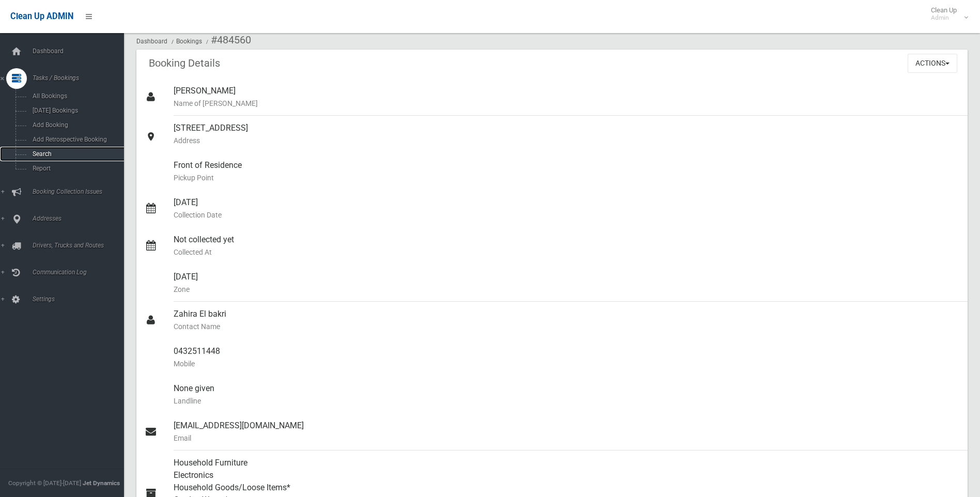 This screenshot has width=980, height=497. What do you see at coordinates (76, 154) in the screenshot?
I see `span: Search` at bounding box center [76, 154].